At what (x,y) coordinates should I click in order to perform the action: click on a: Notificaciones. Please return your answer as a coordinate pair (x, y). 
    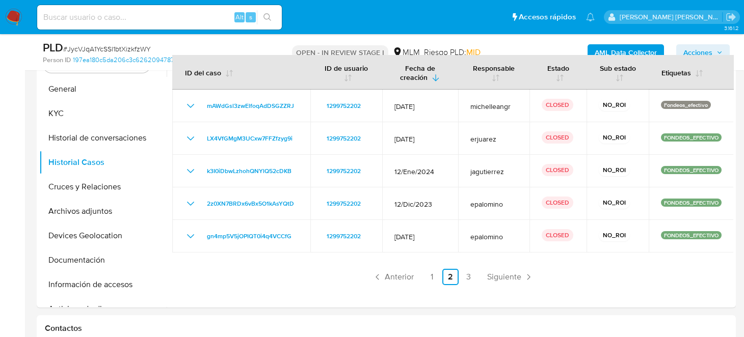
    Looking at the image, I should click on (590, 17).